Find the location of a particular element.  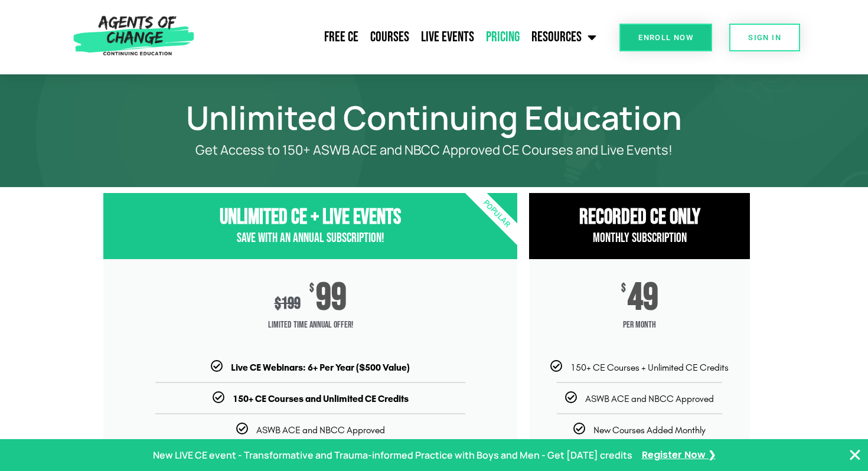

span: 150+ CE Courses + Unlimited CE Credits is located at coordinates (649, 367).